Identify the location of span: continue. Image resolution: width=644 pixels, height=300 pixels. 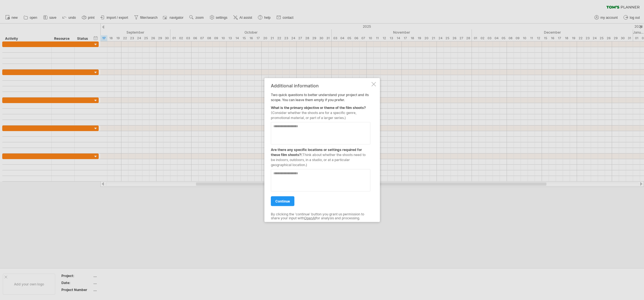
(282, 201).